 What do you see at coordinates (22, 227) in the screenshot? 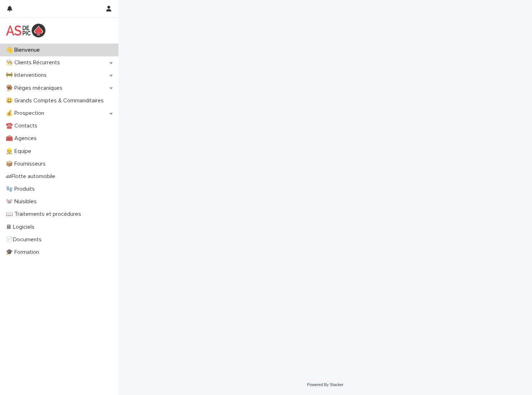
I see `p: 🖥 Logiciels` at bounding box center [22, 227].